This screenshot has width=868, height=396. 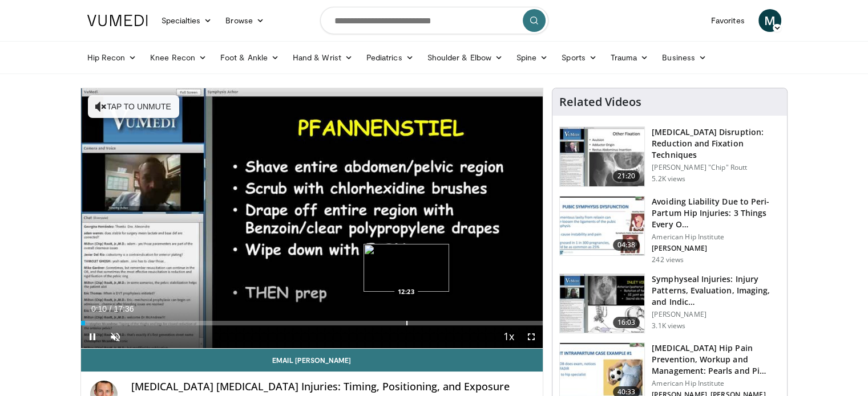 I want to click on a: Sports, so click(x=579, y=58).